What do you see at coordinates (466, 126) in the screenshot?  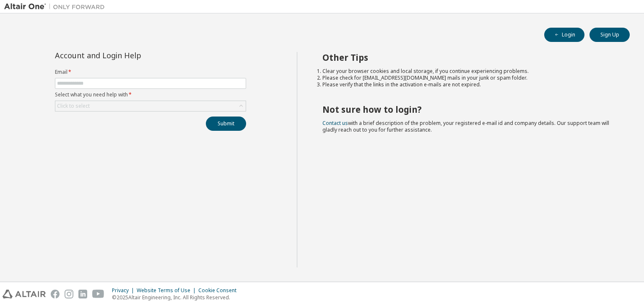 I see `span: with a brief description of the problem, your registered e-mail id and company details. Our suppo...` at bounding box center [466, 126].